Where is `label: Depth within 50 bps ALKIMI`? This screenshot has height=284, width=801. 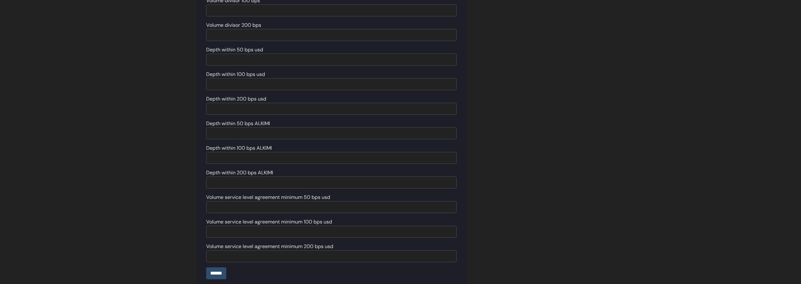 label: Depth within 50 bps ALKIMI is located at coordinates (238, 123).